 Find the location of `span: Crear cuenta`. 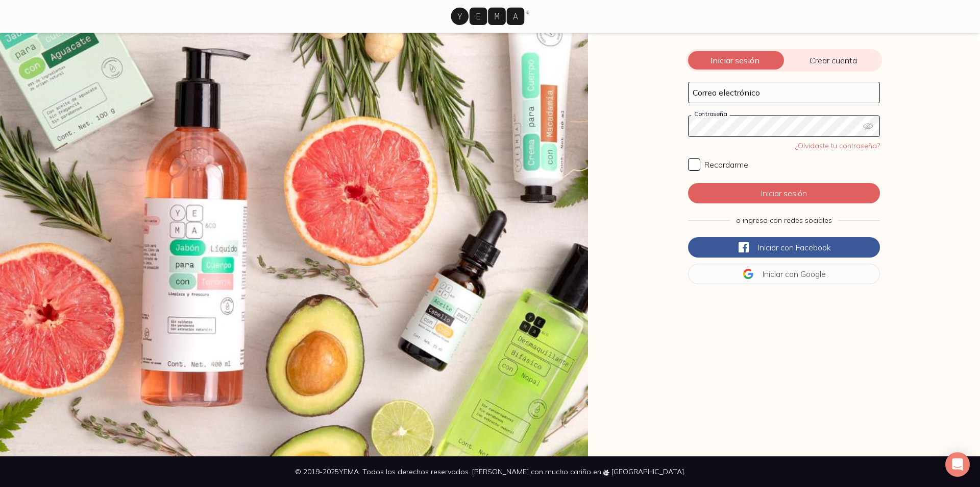

span: Crear cuenta is located at coordinates (833, 61).